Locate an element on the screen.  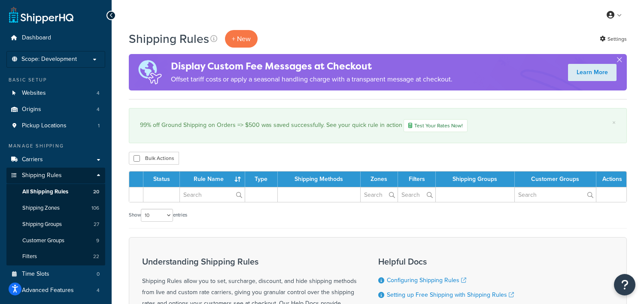
th: Rule Name is located at coordinates (213, 179).